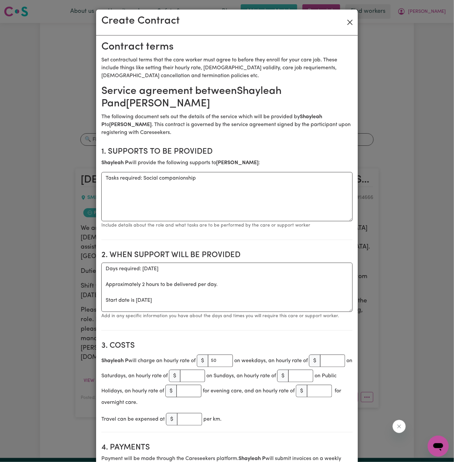 This screenshot has width=454, height=462. I want to click on p: will provide the following supports to :, so click(227, 163).